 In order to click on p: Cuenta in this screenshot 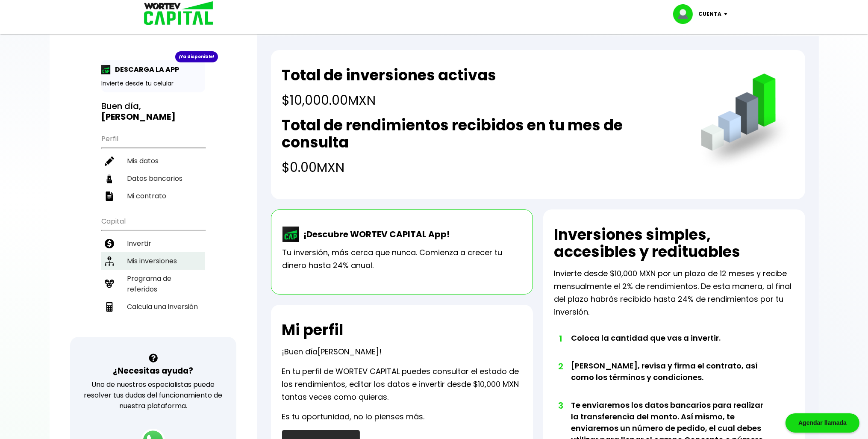, I will do `click(710, 14)`.